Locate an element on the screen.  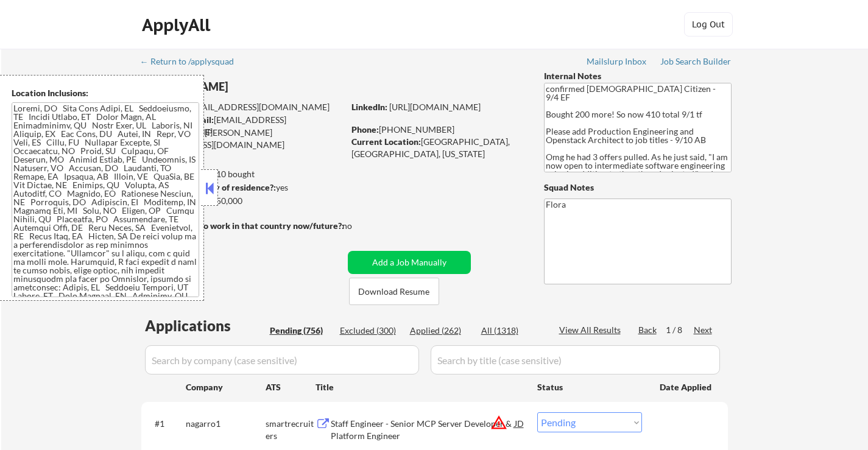
div: #1 is located at coordinates (165, 424).